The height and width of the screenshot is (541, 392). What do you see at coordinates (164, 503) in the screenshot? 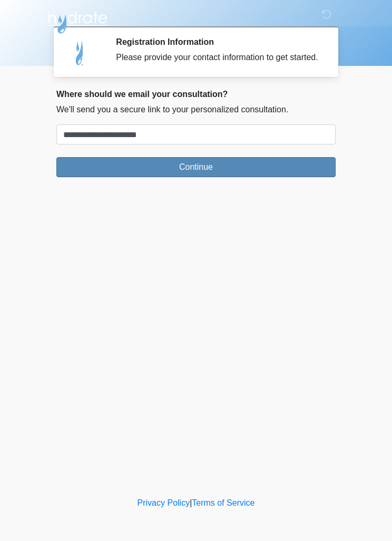
I see `a: Privacy Policy` at bounding box center [164, 503].